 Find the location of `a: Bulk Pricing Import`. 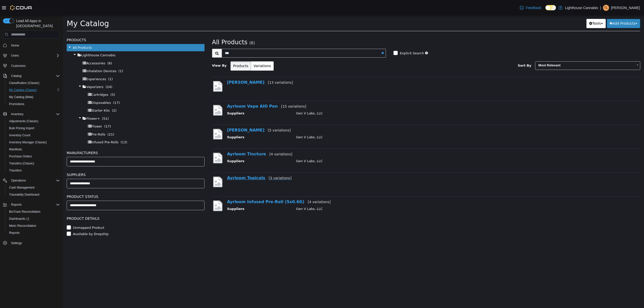

a: Bulk Pricing Import is located at coordinates (21, 128).